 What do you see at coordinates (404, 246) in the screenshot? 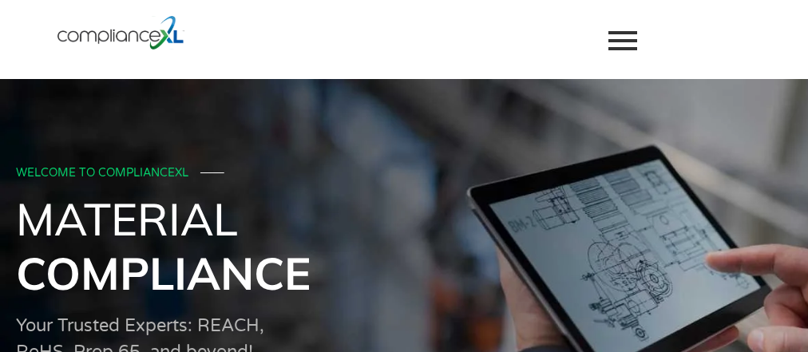
I see `h1: Material` at bounding box center [404, 246].